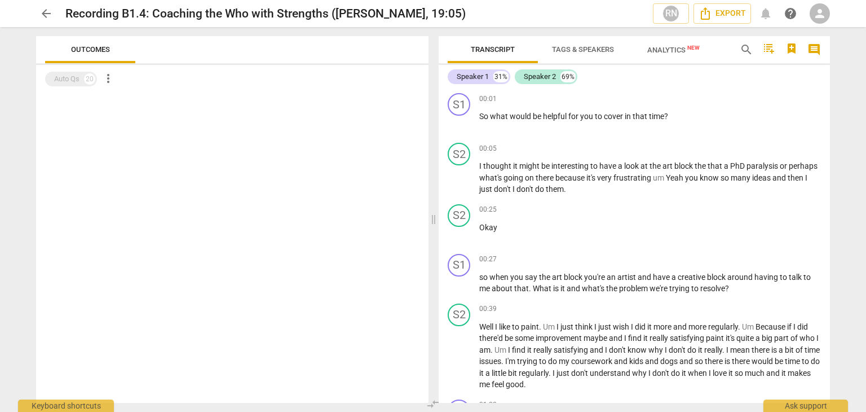  I want to click on span: it's, so click(592, 178).